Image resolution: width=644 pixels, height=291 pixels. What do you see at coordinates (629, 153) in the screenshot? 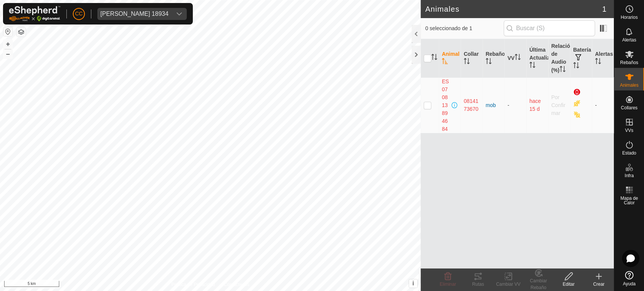
I see `span: Estado` at bounding box center [629, 153].